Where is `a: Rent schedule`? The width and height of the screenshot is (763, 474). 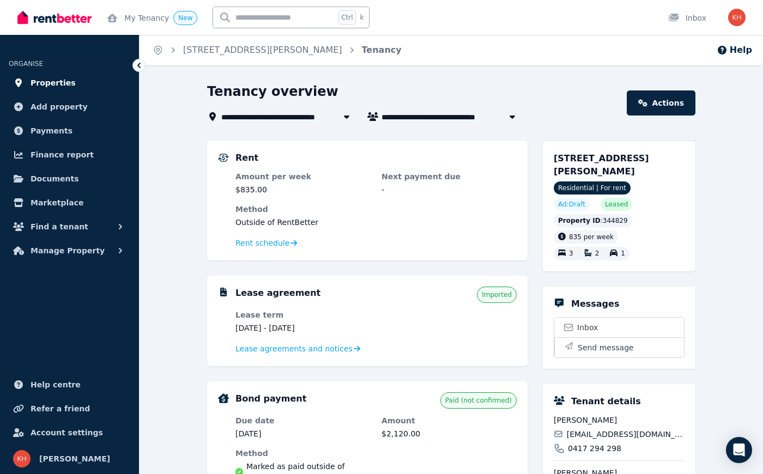 a: Rent schedule is located at coordinates (266, 243).